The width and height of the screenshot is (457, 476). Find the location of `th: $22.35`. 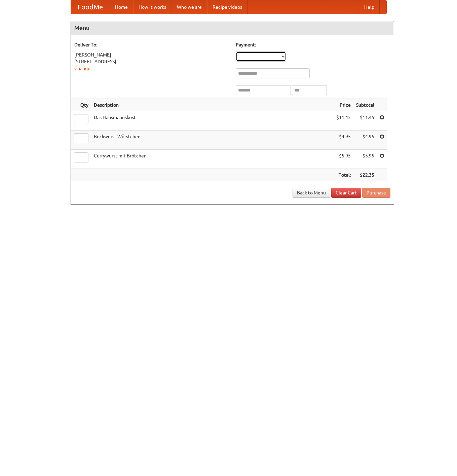

th: $22.35 is located at coordinates (365, 175).